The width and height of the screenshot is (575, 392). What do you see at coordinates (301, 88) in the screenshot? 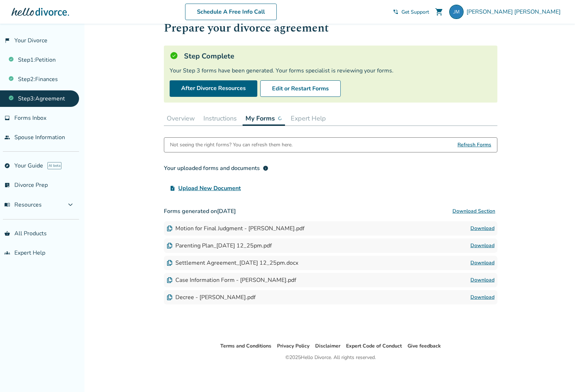
I see `button: Edit or Restart Forms` at bounding box center [301, 88].